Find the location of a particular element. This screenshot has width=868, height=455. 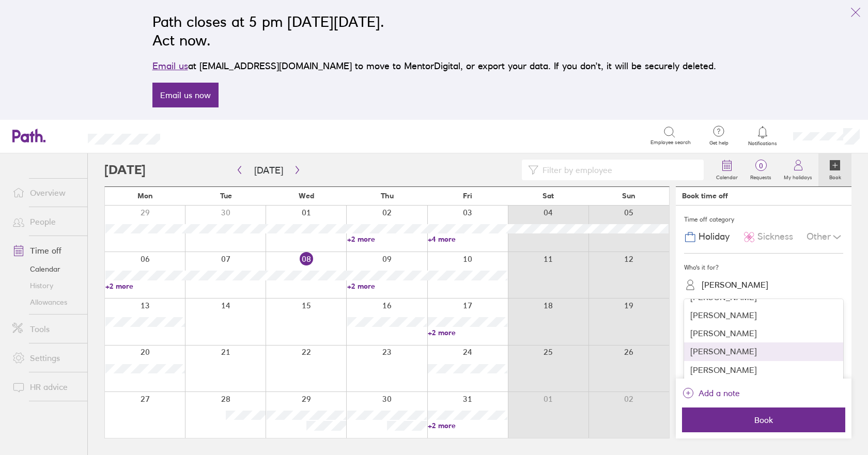

label: Book is located at coordinates (835, 176).